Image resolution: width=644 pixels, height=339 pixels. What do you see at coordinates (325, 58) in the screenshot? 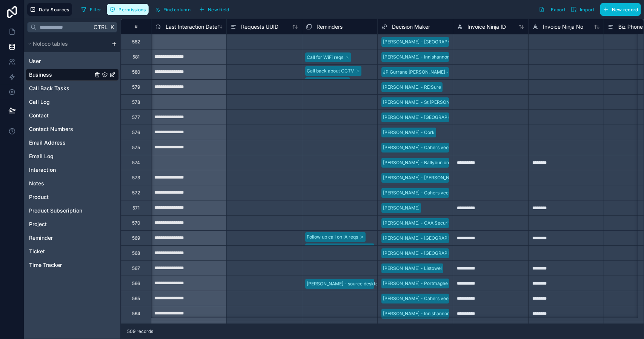
I see `div: Call for WiFi reqs` at bounding box center [325, 58].